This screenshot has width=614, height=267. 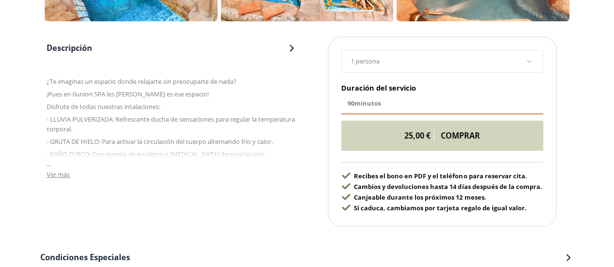 I want to click on span: 1 persona, so click(x=365, y=61).